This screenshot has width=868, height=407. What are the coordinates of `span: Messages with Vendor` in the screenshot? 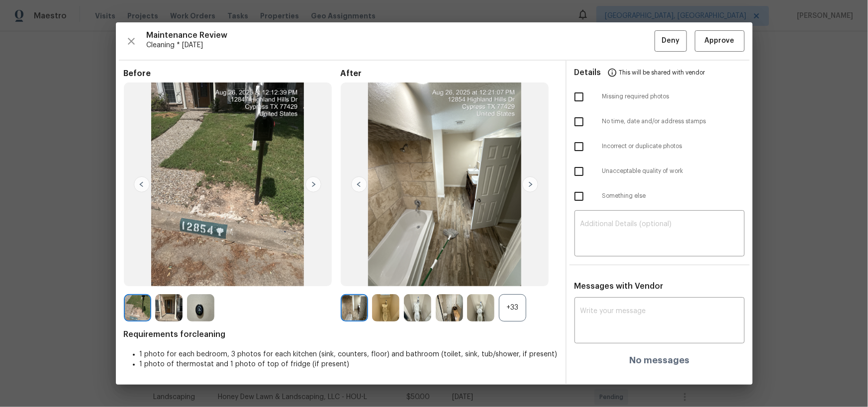 It's located at (619, 286).